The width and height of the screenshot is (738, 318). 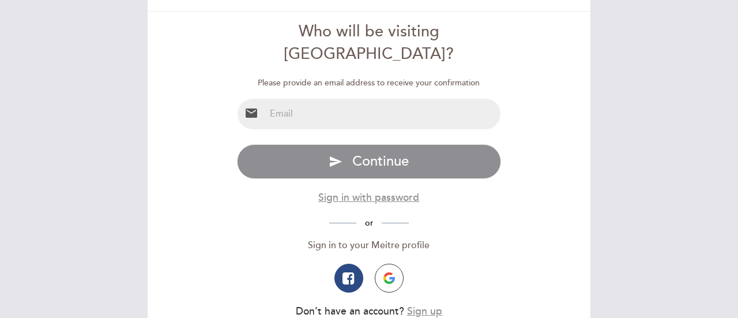 What do you see at coordinates (252, 113) in the screenshot?
I see `i: email` at bounding box center [252, 113].